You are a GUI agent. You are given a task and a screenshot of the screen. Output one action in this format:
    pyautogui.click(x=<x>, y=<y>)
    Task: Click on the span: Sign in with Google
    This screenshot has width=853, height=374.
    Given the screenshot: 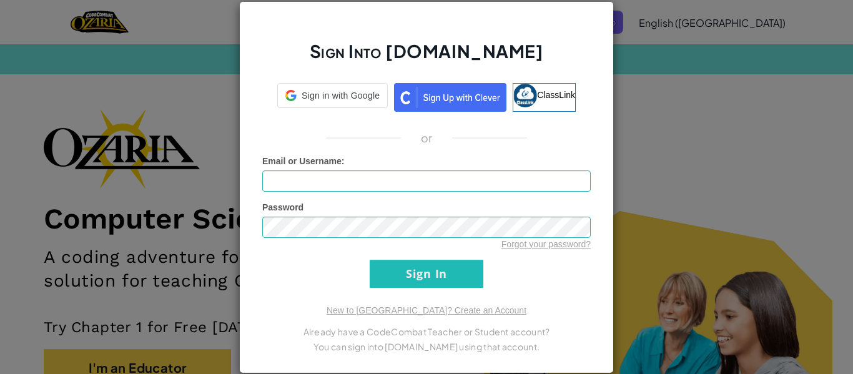 What is the action you would take?
    pyautogui.click(x=340, y=96)
    